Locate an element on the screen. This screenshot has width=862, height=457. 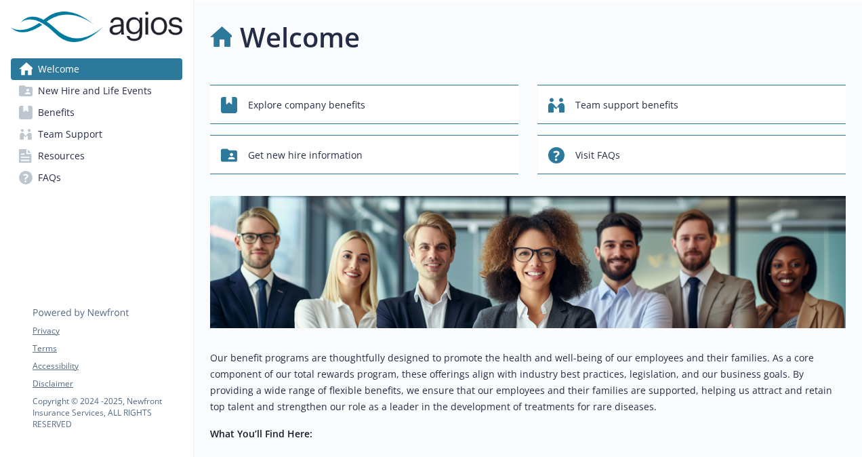
h1: Welcome is located at coordinates (300, 37).